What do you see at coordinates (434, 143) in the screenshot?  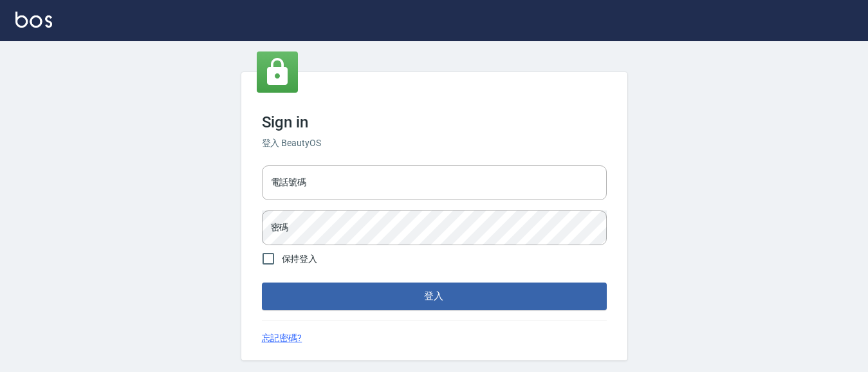 I see `h6: 登入 BeautyOS` at bounding box center [434, 143].